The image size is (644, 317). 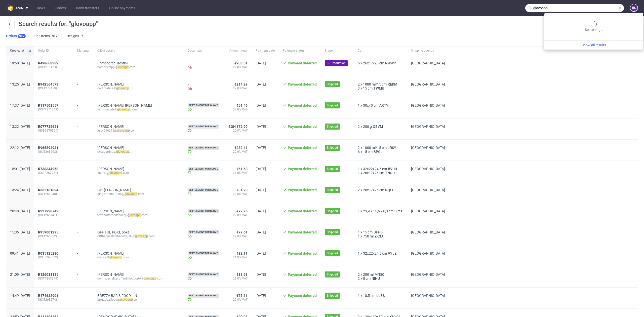 What do you see at coordinates (16, 36) in the screenshot?
I see `a: Orders99+` at bounding box center [16, 36].